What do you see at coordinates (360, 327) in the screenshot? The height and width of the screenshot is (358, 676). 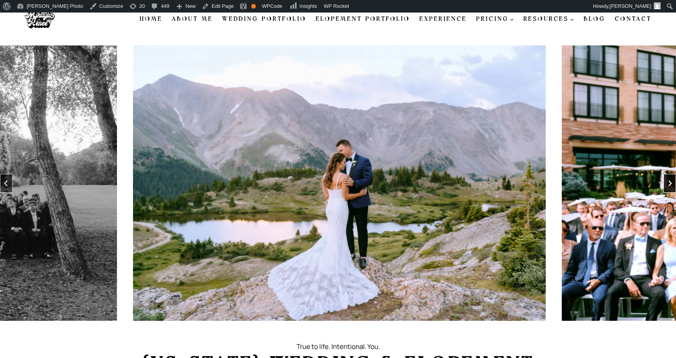 I see `button: Go to slide 8` at bounding box center [360, 327].